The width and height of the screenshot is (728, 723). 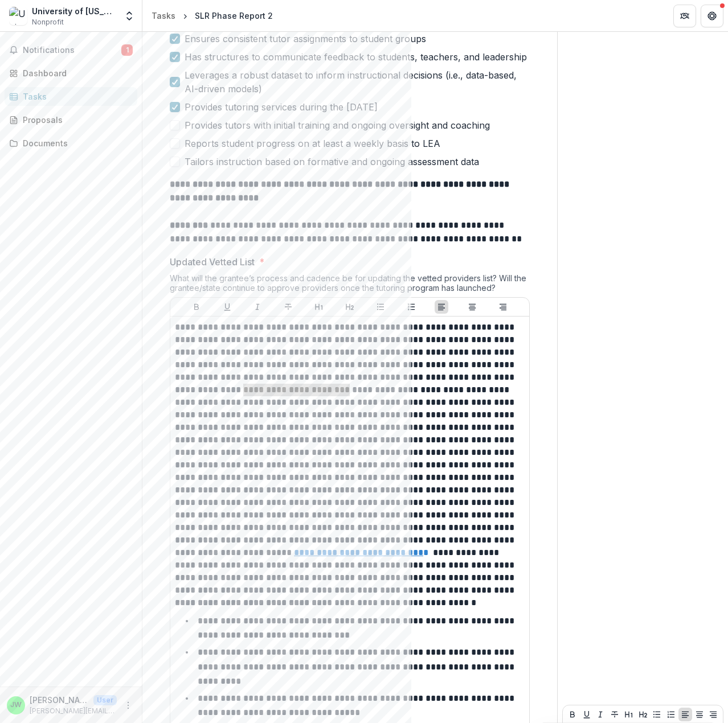 I want to click on div: What will the grantee’s process and cadence be for updating the vetted providers list? Will the g..., so click(x=350, y=285).